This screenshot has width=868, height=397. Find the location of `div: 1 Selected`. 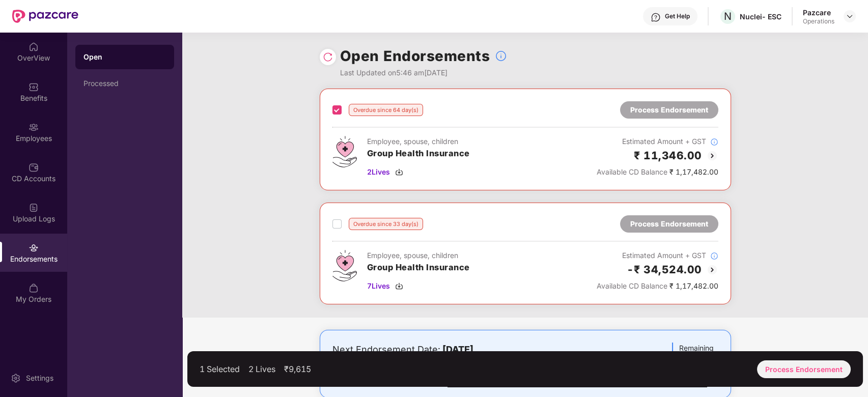

div: 1 Selected is located at coordinates (219, 369).